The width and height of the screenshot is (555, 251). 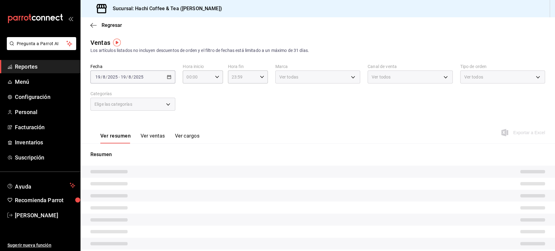 I want to click on button: Regresar, so click(x=106, y=25).